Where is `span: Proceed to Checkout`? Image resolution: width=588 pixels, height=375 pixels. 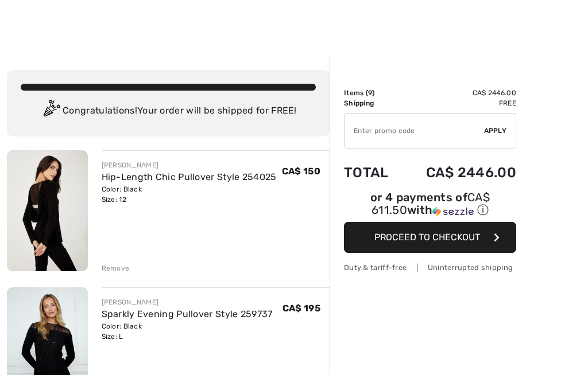
span: Proceed to Checkout is located at coordinates (427, 237).